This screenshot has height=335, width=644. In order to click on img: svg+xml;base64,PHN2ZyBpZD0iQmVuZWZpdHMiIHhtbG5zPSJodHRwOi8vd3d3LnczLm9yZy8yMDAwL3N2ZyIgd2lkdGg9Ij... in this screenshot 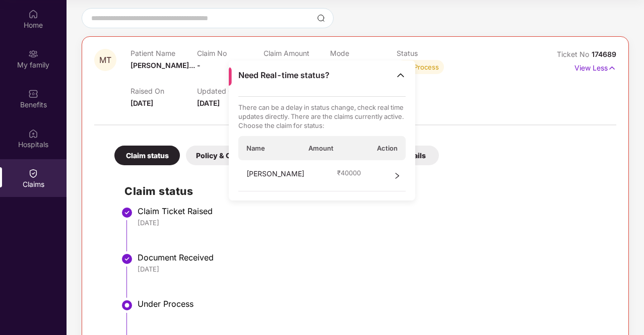, I will do `click(33, 94)`.